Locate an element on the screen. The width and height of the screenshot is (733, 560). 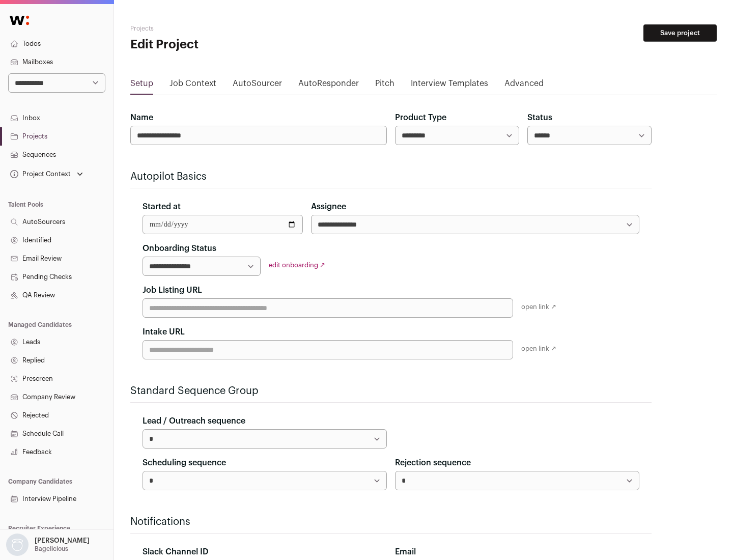
a: Advanced is located at coordinates (524, 86).